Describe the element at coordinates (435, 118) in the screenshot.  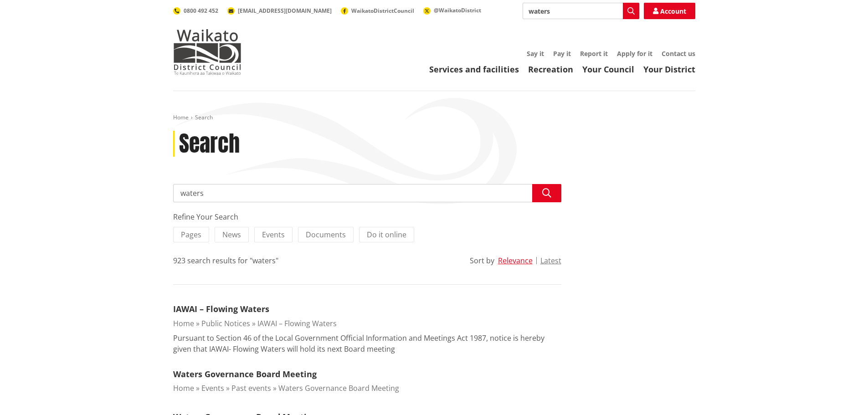
I see `nav: breadcrumb` at that location.